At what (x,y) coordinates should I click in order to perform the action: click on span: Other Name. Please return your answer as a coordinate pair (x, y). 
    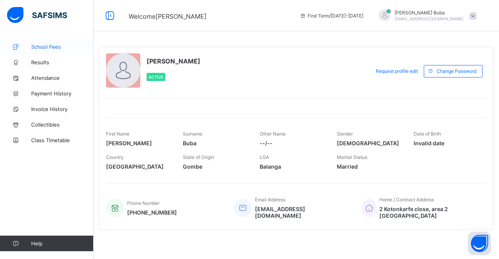
    Looking at the image, I should click on (272, 134).